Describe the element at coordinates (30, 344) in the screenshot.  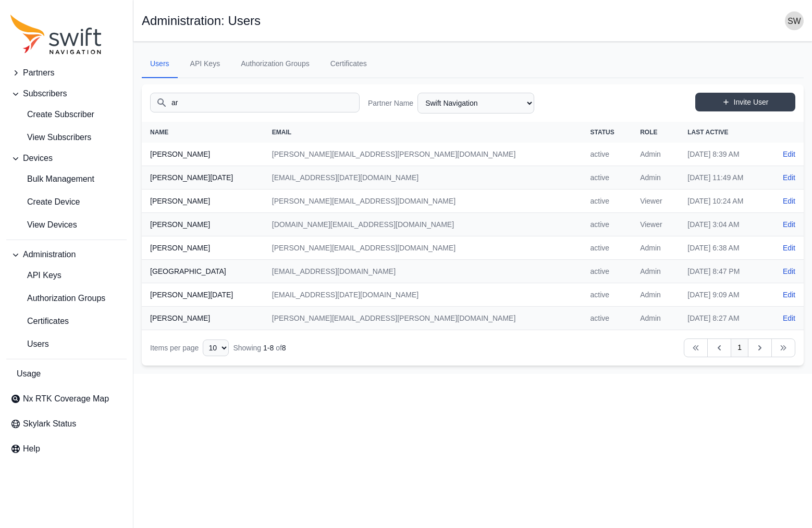
I see `span: Users` at that location.